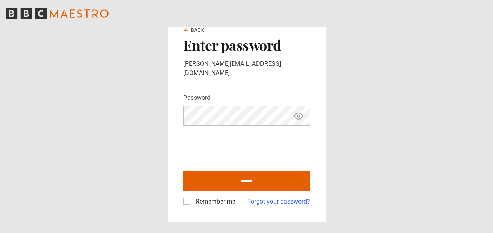 The width and height of the screenshot is (493, 233). What do you see at coordinates (298, 116) in the screenshot?
I see `button: Show password` at bounding box center [298, 116].